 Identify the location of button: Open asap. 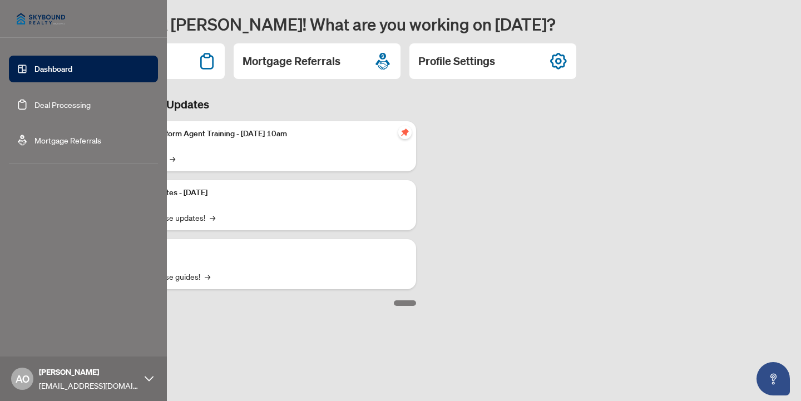
(773, 379).